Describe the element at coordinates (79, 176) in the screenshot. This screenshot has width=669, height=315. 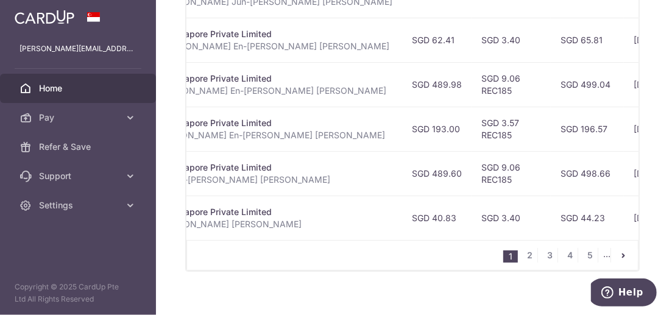
I see `span: Support` at that location.